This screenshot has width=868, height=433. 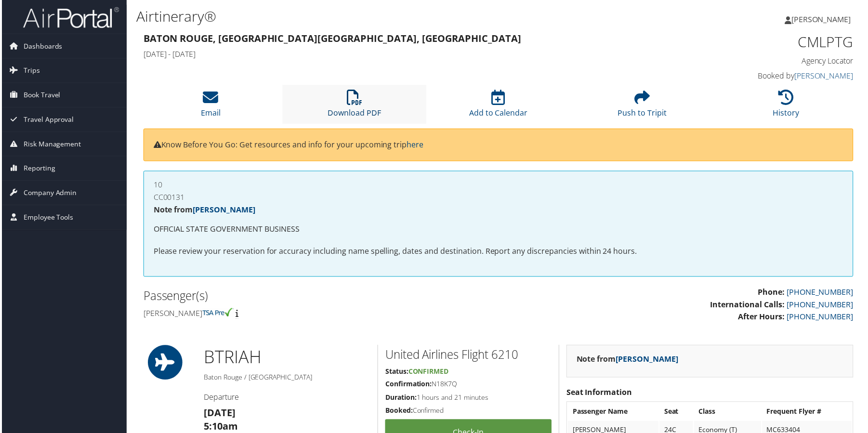 What do you see at coordinates (415, 145) in the screenshot?
I see `a: here` at bounding box center [415, 145].